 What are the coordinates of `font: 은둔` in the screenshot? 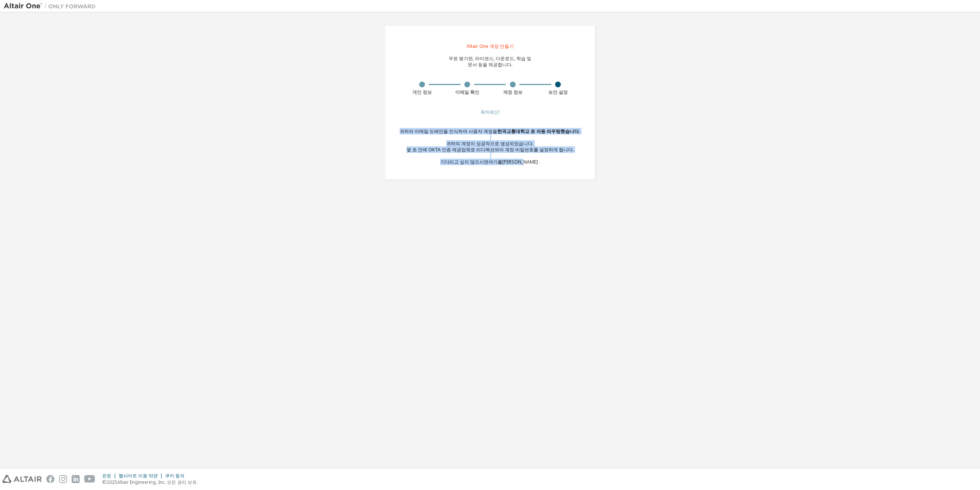 It's located at (107, 475).